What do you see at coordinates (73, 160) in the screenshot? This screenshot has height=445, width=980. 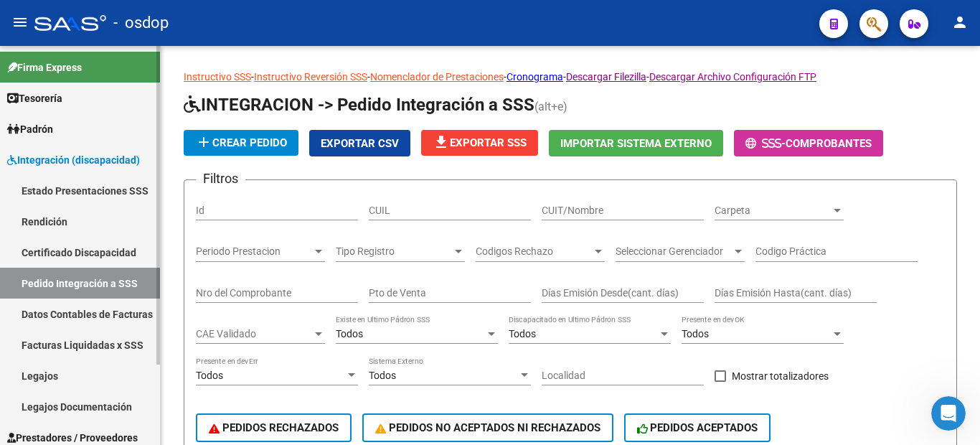 I see `span: Integración (discapacidad)` at bounding box center [73, 160].